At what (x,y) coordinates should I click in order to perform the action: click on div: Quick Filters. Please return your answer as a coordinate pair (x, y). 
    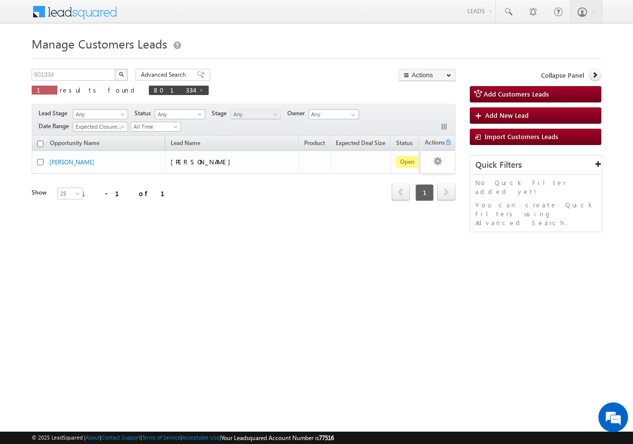
    Looking at the image, I should click on (536, 165).